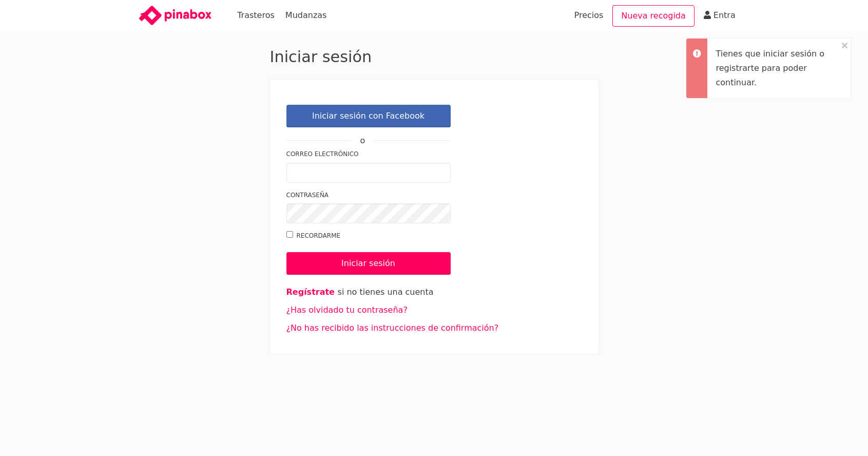 The height and width of the screenshot is (456, 868). I want to click on input: Iniciar sesión, so click(368, 263).